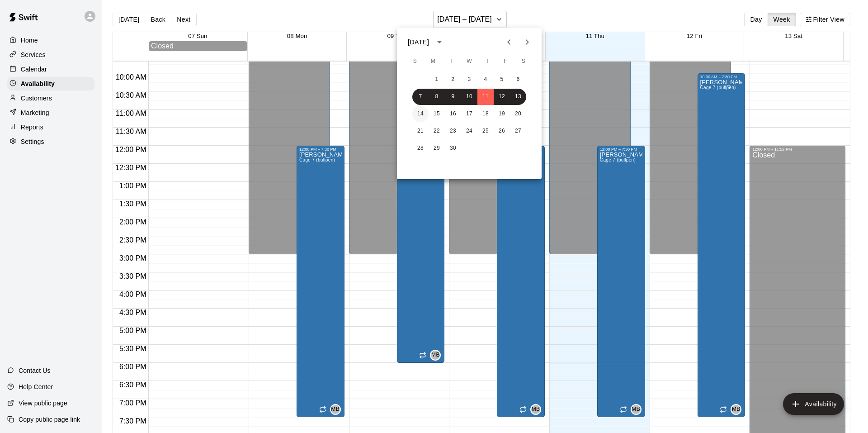  What do you see at coordinates (451, 61) in the screenshot?
I see `span: Tuesday` at bounding box center [451, 61].